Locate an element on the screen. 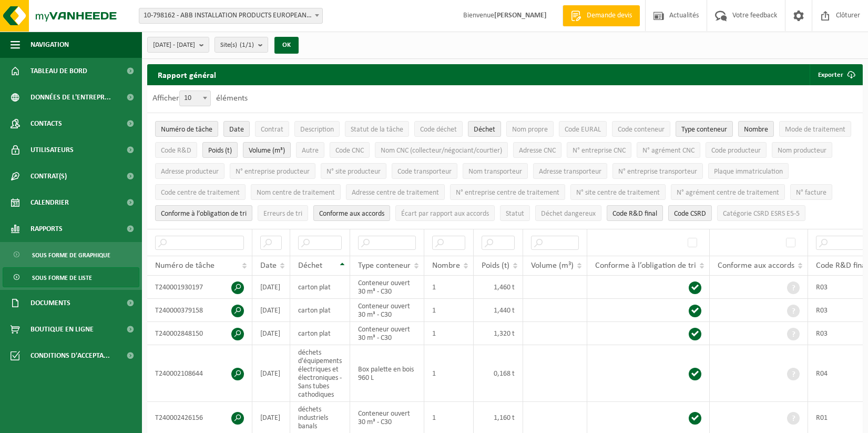  a: Sous forme de graphique is located at coordinates (71, 255).